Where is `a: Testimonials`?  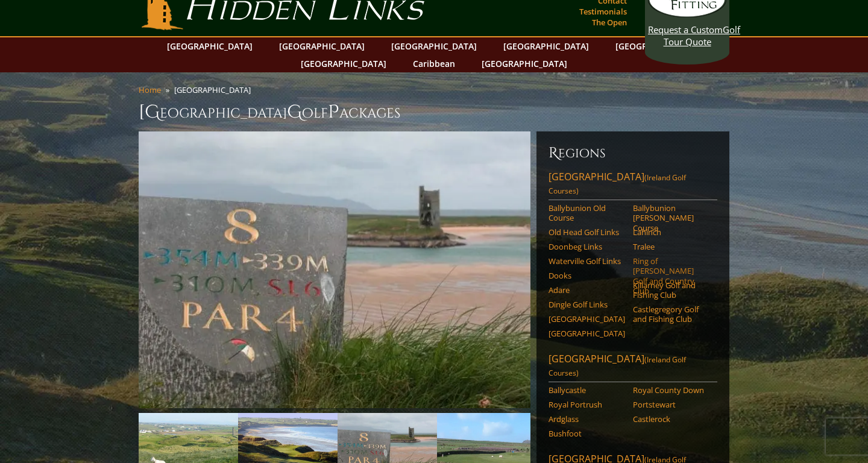
a: Testimonials is located at coordinates (603, 11).